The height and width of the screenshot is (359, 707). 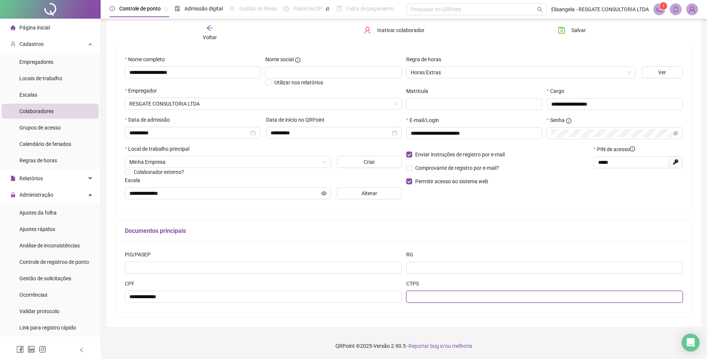 I want to click on span: Permitir acesso ao sistema web, so click(x=452, y=181).